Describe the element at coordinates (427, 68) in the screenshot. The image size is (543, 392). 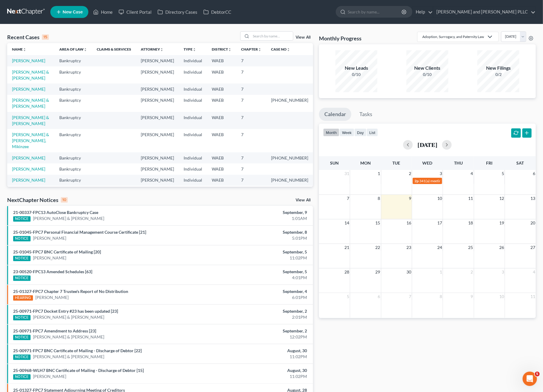
I see `div: New Clients` at that location.